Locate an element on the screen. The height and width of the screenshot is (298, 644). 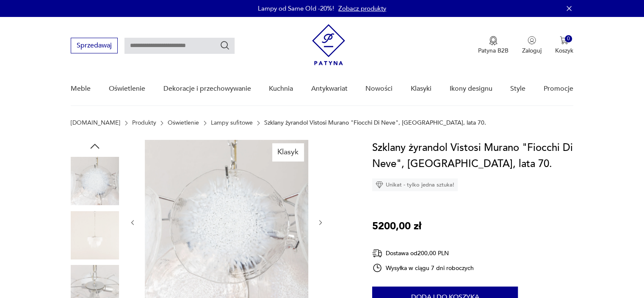
button: Patyna B2B is located at coordinates (493, 45).